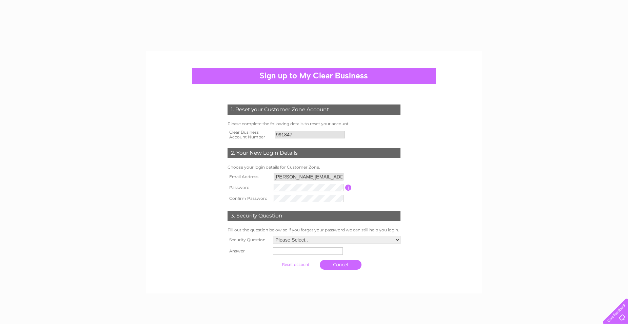  I want to click on th: Answer, so click(248, 251).